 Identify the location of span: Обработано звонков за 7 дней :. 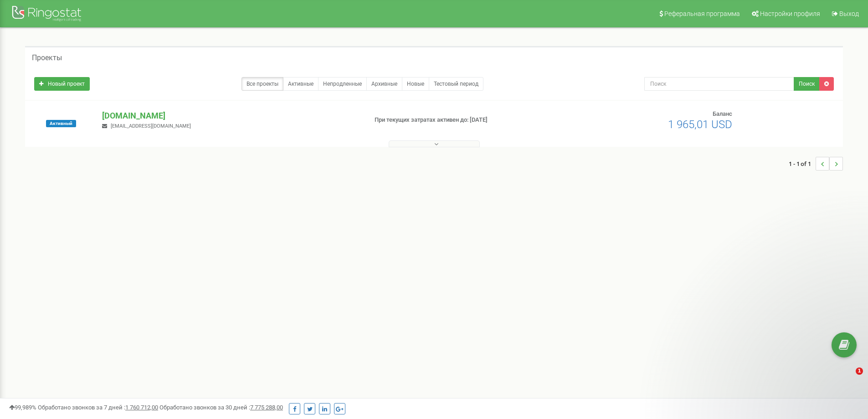
(98, 407).